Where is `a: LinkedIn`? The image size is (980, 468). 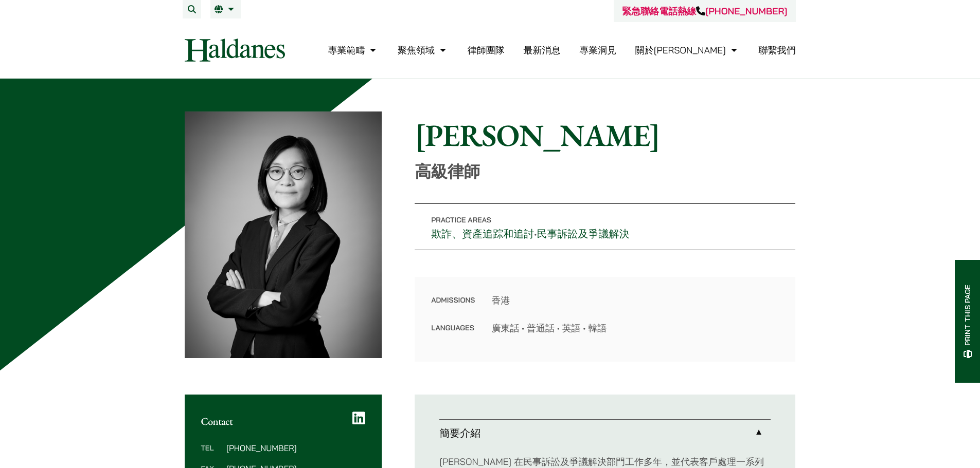 a: LinkedIn is located at coordinates (359, 419).